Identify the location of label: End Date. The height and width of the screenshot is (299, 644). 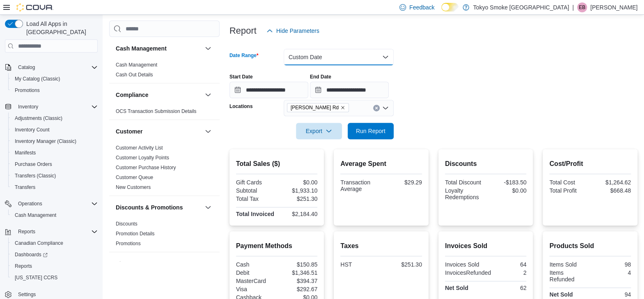
(320, 77).